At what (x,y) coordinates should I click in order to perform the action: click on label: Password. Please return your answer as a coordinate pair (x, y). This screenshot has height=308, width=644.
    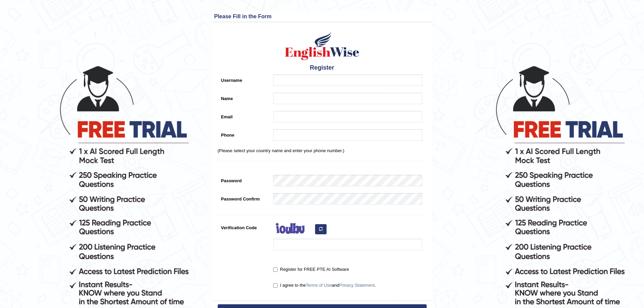
    Looking at the image, I should click on (244, 179).